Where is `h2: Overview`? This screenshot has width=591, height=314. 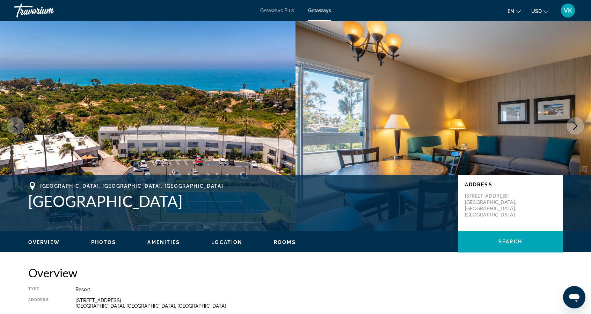 h2: Overview is located at coordinates (295, 272).